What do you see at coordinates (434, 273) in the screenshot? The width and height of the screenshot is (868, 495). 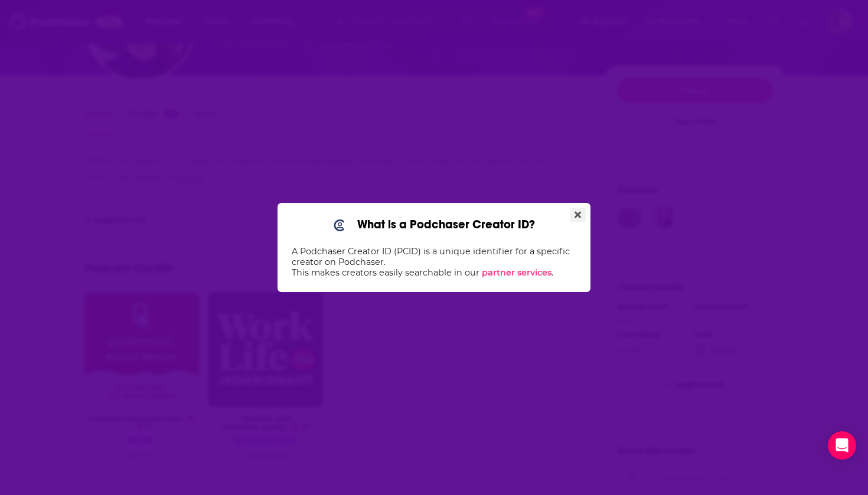 I see `p: This makes creators easily searchable in our .` at bounding box center [434, 273].